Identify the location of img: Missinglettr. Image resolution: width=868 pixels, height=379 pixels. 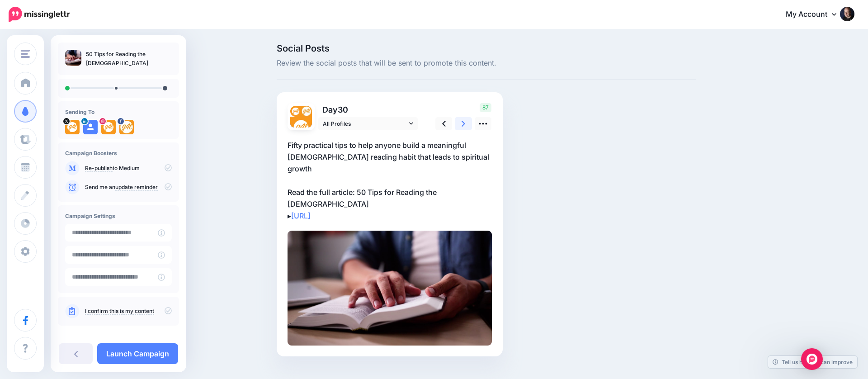
(39, 15).